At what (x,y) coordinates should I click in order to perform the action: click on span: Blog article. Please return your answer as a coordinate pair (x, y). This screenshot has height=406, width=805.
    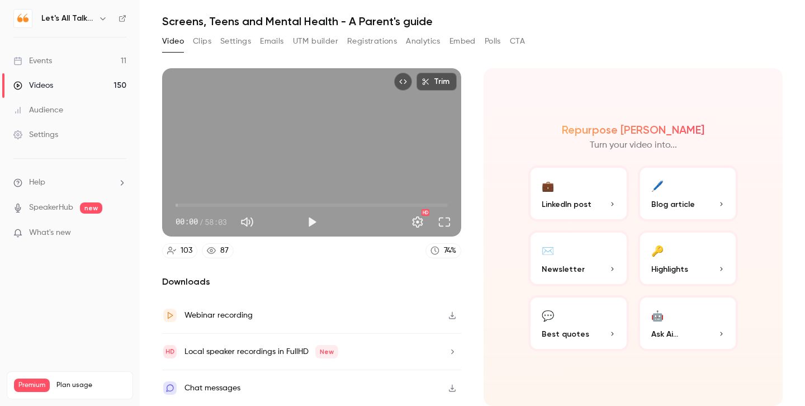
    Looking at the image, I should click on (673, 204).